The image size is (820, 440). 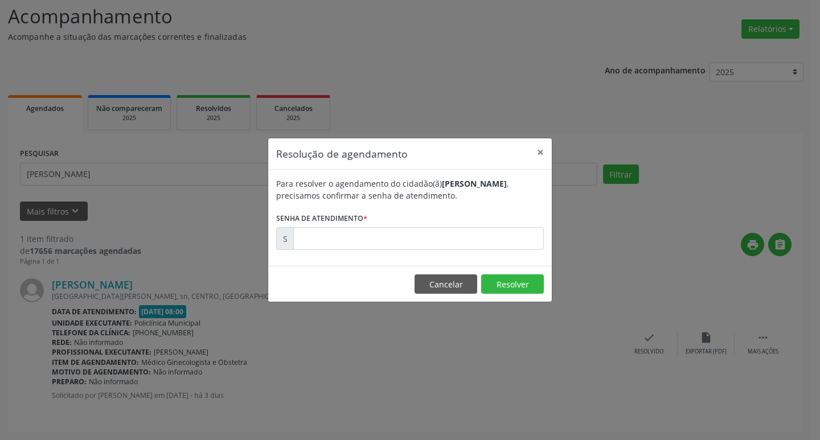 What do you see at coordinates (446, 284) in the screenshot?
I see `button: Cancelar` at bounding box center [446, 284].